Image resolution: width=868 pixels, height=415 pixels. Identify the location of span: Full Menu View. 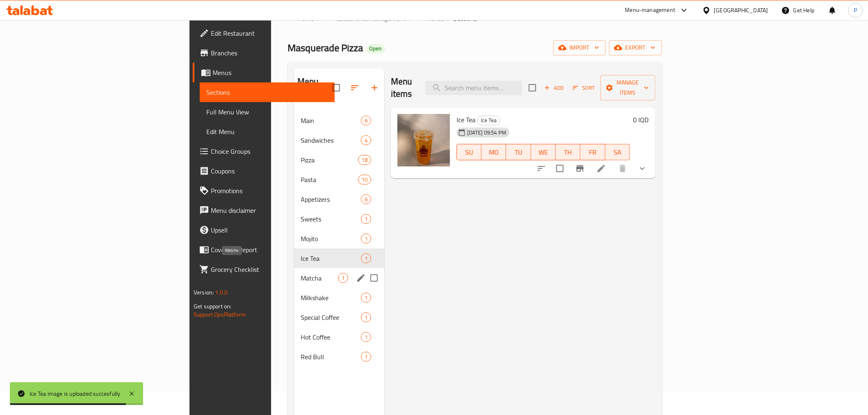
(267, 112).